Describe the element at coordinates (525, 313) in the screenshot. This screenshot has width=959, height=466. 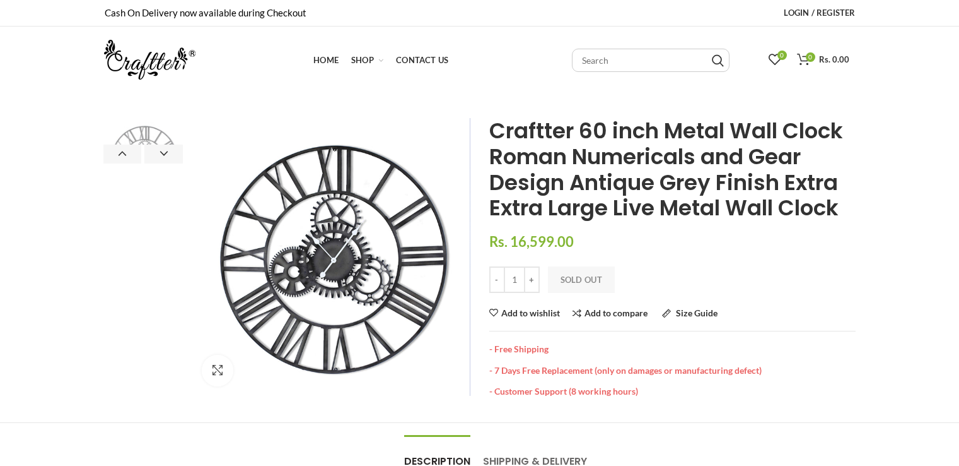
I see `a: Add to wishlist` at that location.